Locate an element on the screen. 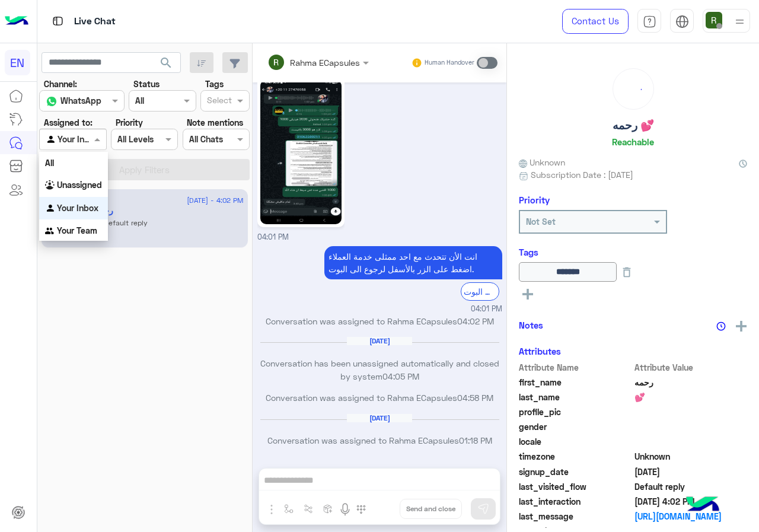  h6: Tags is located at coordinates (633, 252).